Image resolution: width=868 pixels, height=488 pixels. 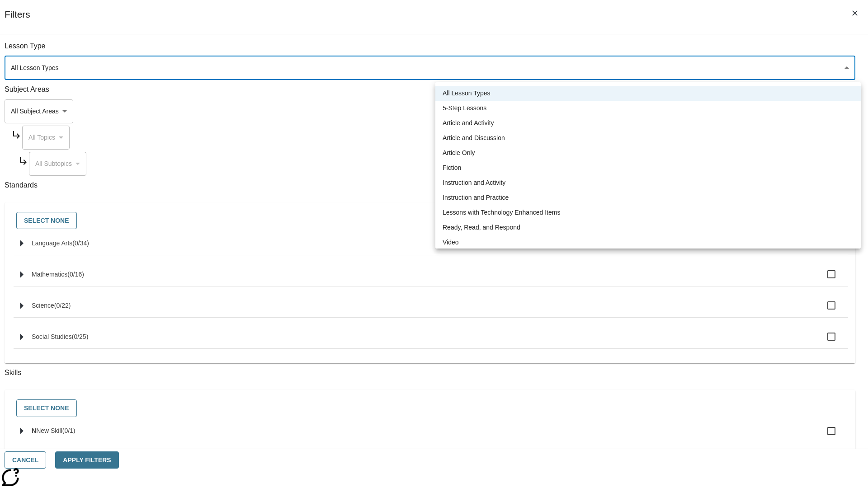 What do you see at coordinates (647, 198) in the screenshot?
I see `li: Instruction and Practice` at bounding box center [647, 198].